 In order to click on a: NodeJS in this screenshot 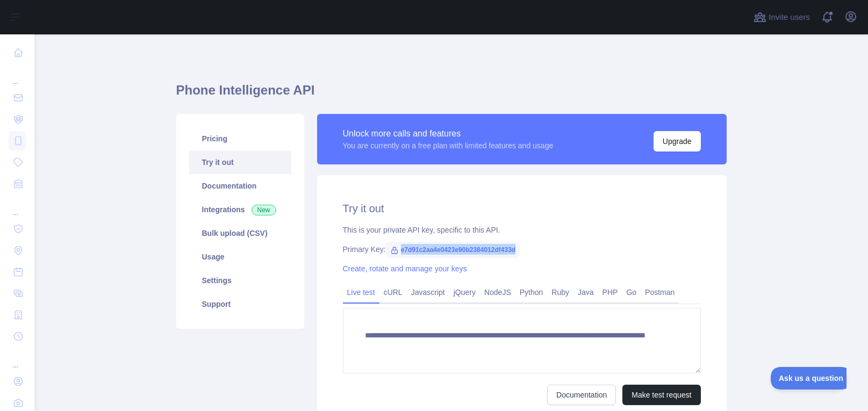, I will do `click(498, 292)`.